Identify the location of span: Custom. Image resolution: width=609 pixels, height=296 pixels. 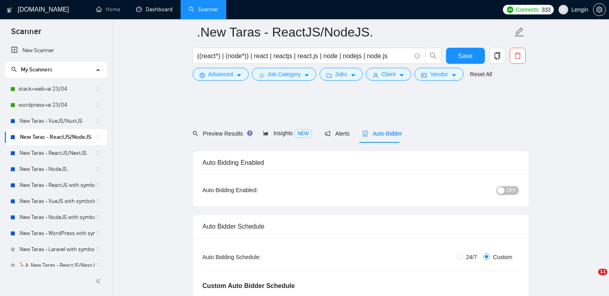
(503, 257).